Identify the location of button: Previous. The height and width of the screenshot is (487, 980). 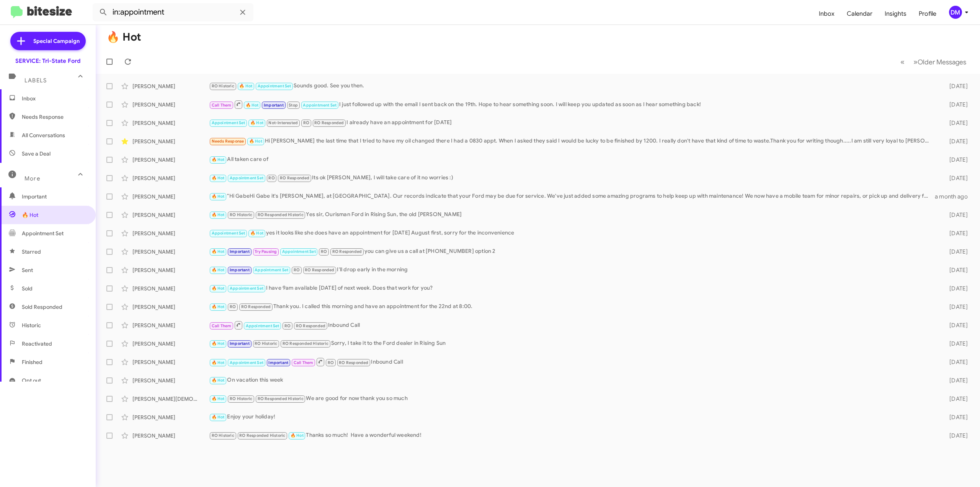
(903, 62).